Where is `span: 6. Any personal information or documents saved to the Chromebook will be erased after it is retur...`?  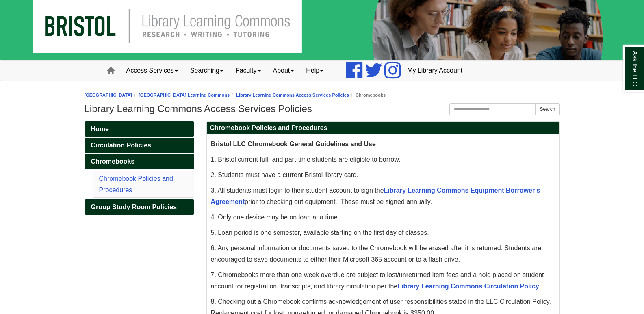
span: 6. Any personal information or documents saved to the Chromebook will be erased after it is retur... is located at coordinates (376, 253).